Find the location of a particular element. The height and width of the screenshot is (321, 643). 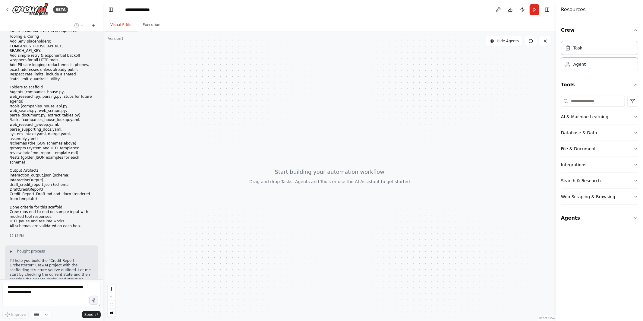

div: 12:12 PM is located at coordinates (52, 236).